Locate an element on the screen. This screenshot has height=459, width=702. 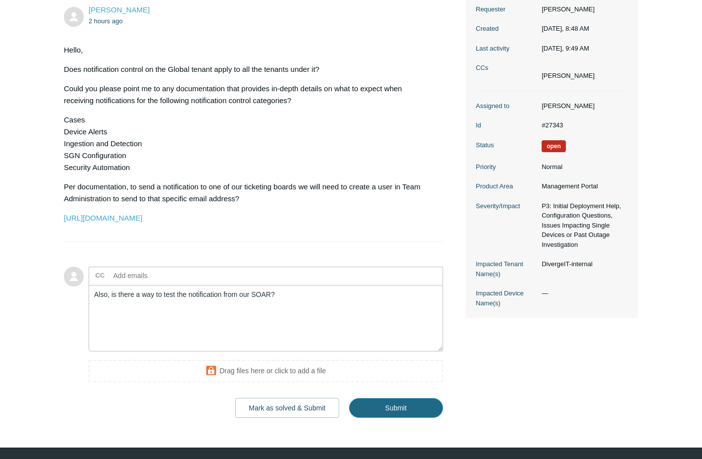
p: Hello, is located at coordinates (249, 50).